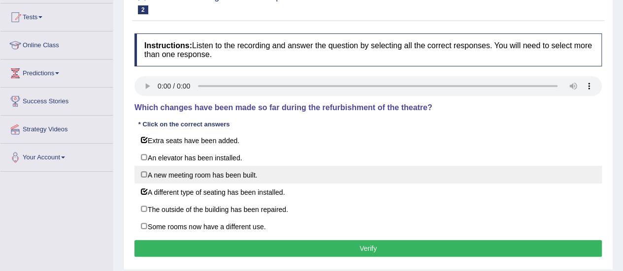 The width and height of the screenshot is (623, 271). What do you see at coordinates (368, 158) in the screenshot?
I see `label: An elevator has been installed.` at bounding box center [368, 158].